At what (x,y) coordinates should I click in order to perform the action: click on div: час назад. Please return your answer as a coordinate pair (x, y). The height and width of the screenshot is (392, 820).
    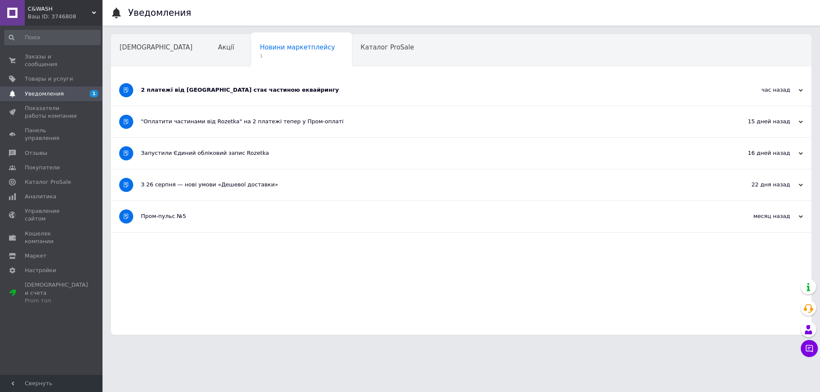
    Looking at the image, I should click on (760, 90).